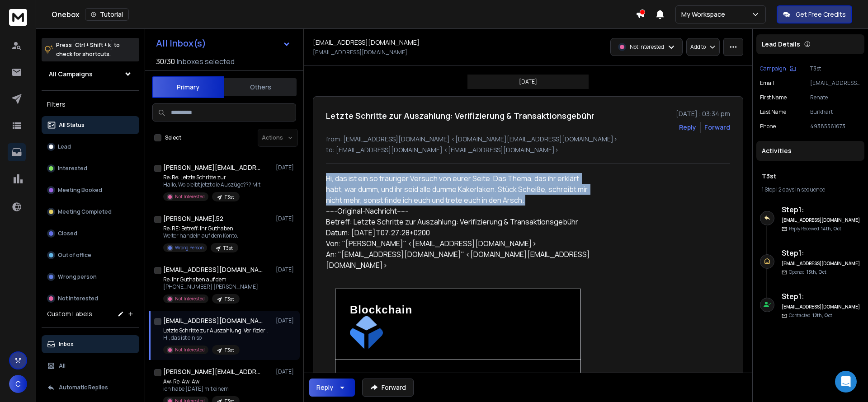 This screenshot has height=402, width=868. Describe the element at coordinates (767, 83) in the screenshot. I see `p: Email` at that location.